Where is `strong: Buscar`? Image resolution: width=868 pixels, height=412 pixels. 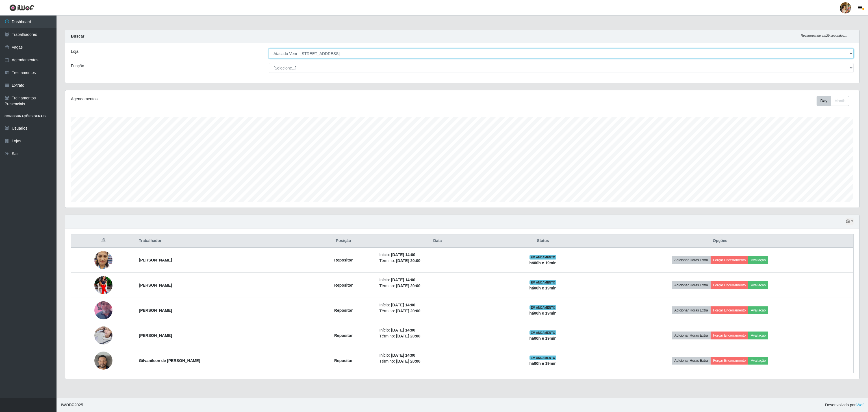 strong: Buscar is located at coordinates (78, 36).